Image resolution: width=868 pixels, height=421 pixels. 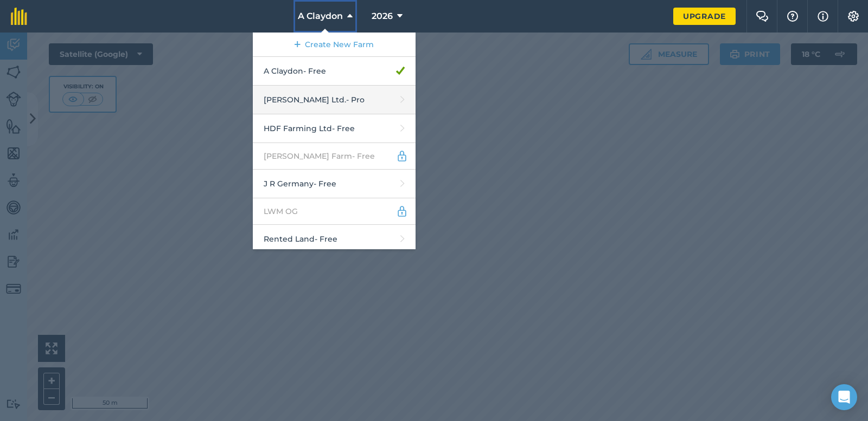 I want to click on a: J R Germany- Free, so click(x=334, y=184).